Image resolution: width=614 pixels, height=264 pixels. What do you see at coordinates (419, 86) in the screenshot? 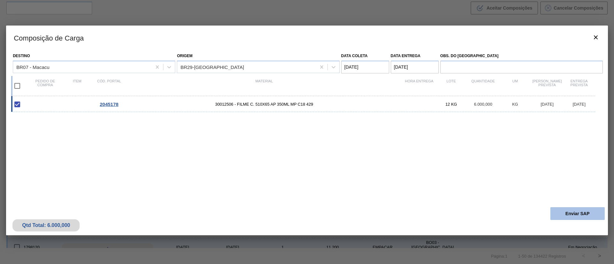
I see `div: Hora Entrega` at bounding box center [419, 86].